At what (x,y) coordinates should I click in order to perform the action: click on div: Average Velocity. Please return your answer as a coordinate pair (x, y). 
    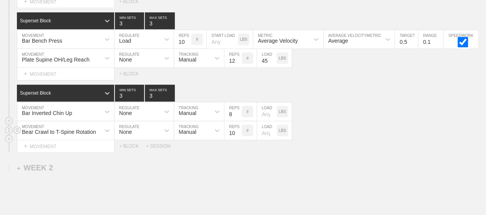
    Looking at the image, I should click on (278, 41).